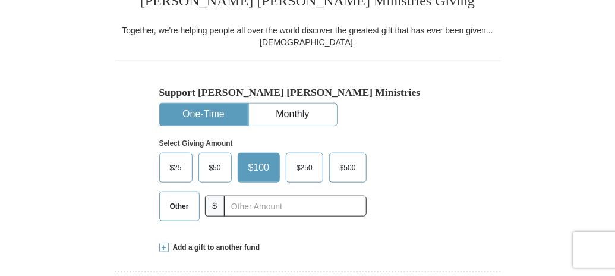  What do you see at coordinates (176, 168) in the screenshot?
I see `span: $25` at bounding box center [176, 168].